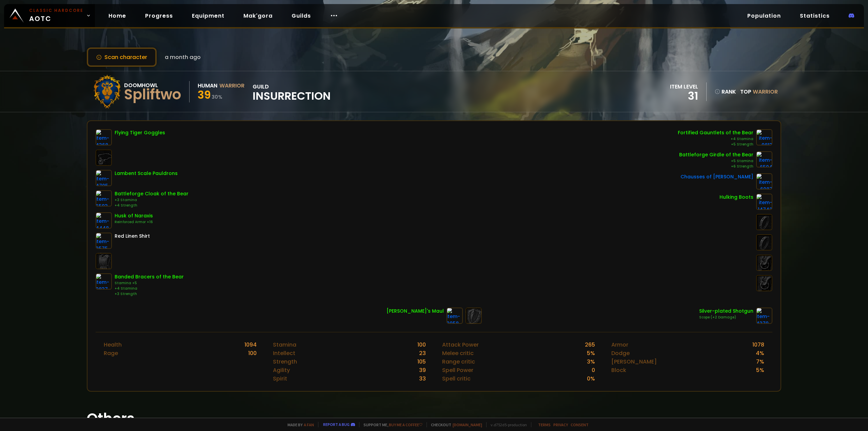 The height and width of the screenshot is (431, 868). What do you see at coordinates (620, 345) in the screenshot?
I see `div: Armor` at bounding box center [620, 345].